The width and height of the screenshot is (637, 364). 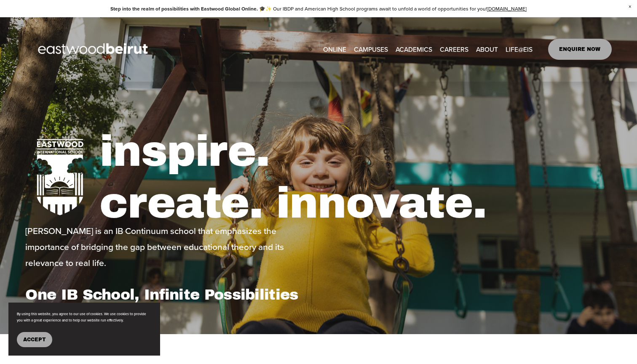 What do you see at coordinates (171, 295) in the screenshot?
I see `h1: One IB School, Infinite Possibilities` at bounding box center [171, 295].